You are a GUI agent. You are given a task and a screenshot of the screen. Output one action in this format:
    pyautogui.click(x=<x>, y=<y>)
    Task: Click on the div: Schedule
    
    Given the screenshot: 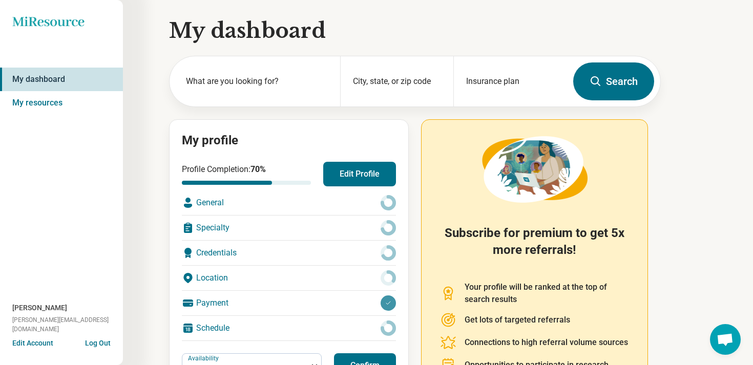 What is the action you would take?
    pyautogui.click(x=289, y=328)
    